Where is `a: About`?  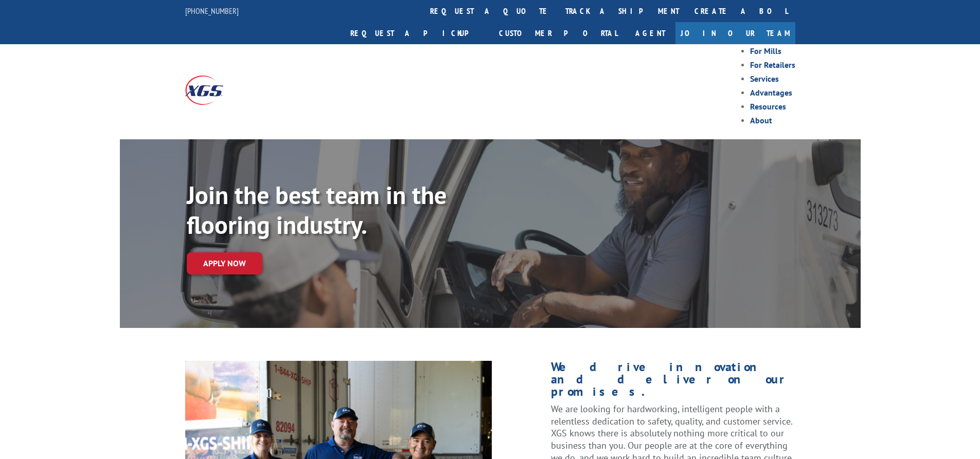
a: About is located at coordinates (761, 120).